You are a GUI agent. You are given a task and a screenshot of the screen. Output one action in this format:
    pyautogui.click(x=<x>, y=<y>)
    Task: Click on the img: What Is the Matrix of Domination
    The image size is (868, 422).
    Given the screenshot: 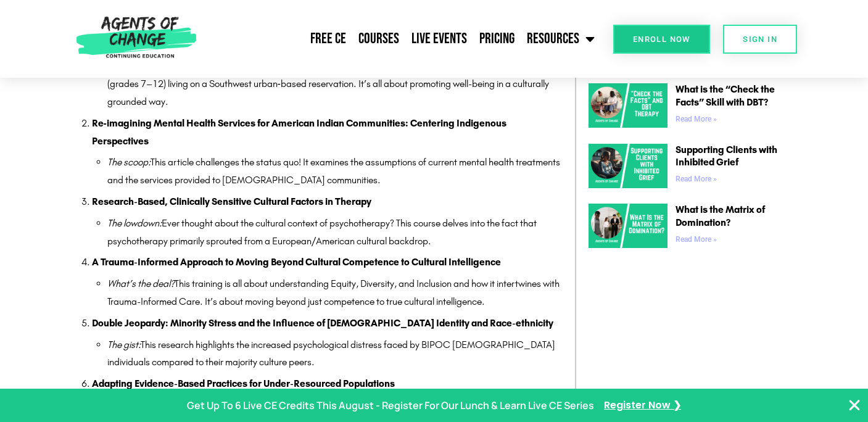 What is the action you would take?
    pyautogui.click(x=628, y=226)
    